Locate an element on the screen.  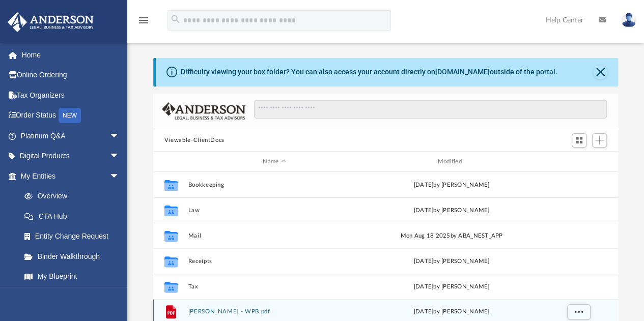
i: menu is located at coordinates (143, 20).